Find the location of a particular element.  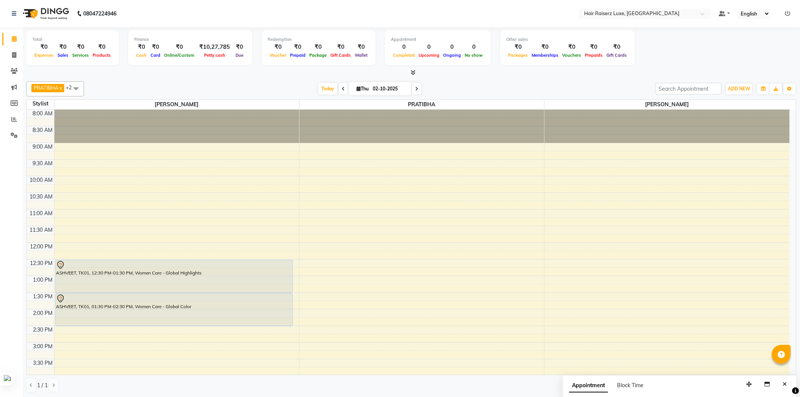

span: 1 / 1 is located at coordinates (42, 385).